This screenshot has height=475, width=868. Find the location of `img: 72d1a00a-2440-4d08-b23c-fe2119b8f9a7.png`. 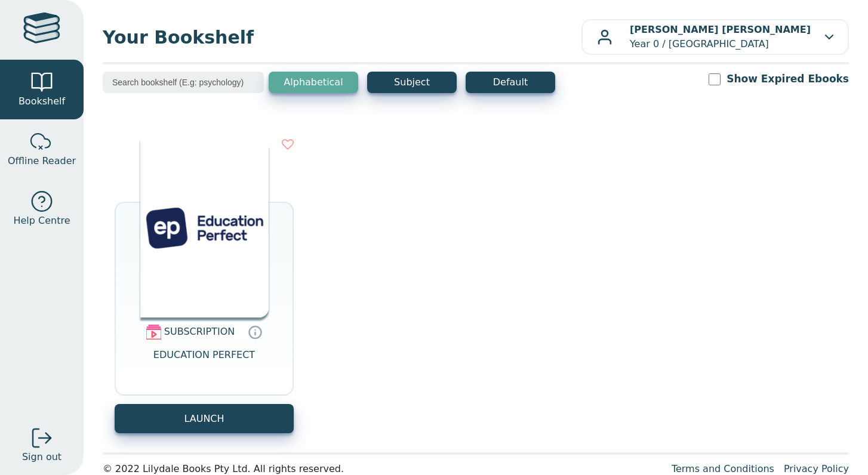

img: 72d1a00a-2440-4d08-b23c-fe2119b8f9a7.png is located at coordinates (204, 228).